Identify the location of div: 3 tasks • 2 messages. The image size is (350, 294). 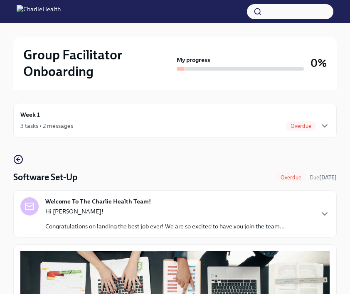
(47, 126).